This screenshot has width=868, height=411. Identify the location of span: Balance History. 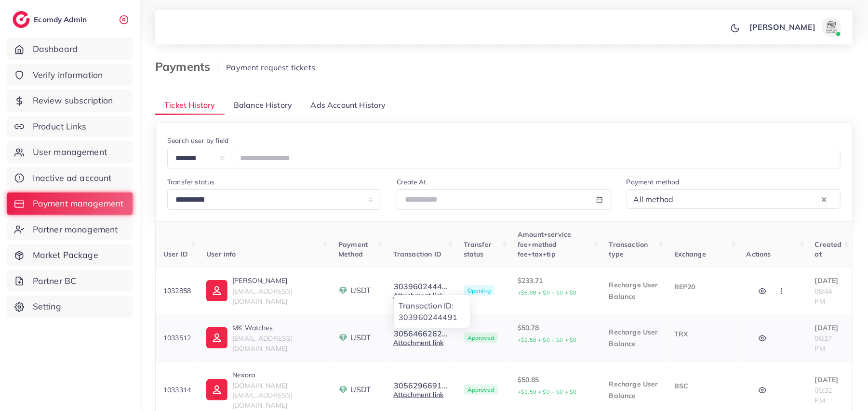
(263, 105).